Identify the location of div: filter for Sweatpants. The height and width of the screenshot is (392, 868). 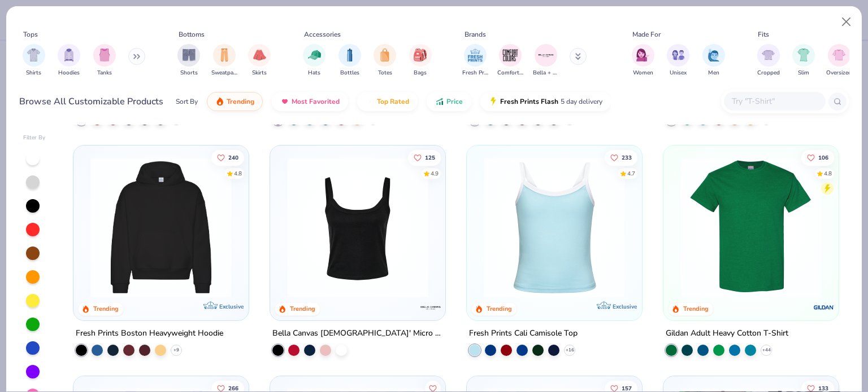
(224, 60).